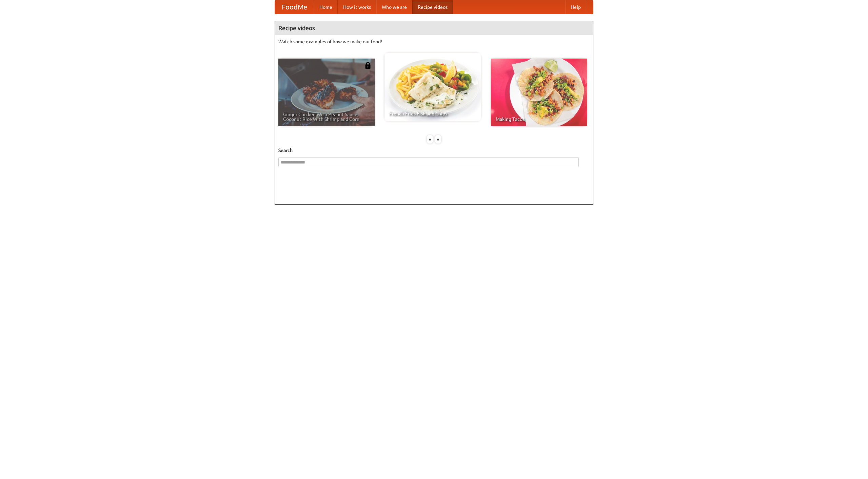 The height and width of the screenshot is (479, 868). Describe the element at coordinates (357, 7) in the screenshot. I see `a: How it works` at that location.